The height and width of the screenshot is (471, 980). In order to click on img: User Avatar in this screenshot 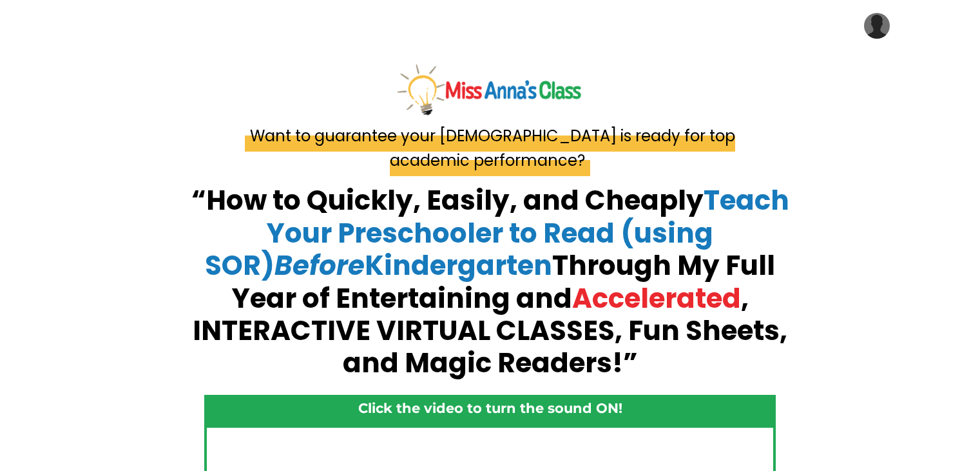, I will do `click(877, 25)`.